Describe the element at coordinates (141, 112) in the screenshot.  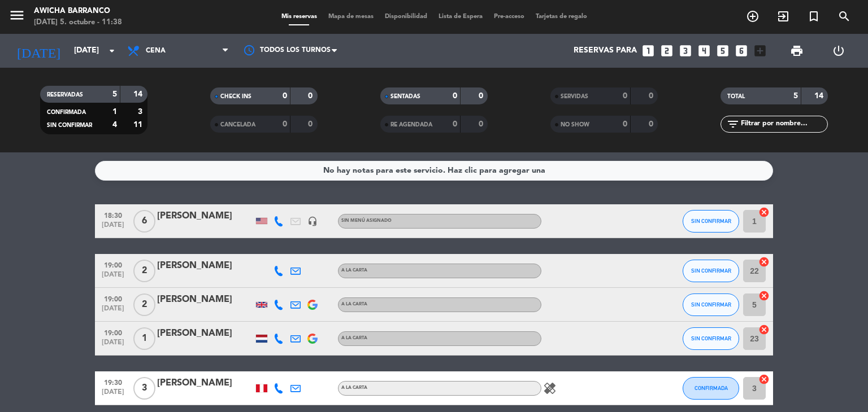
I see `strong: 3` at that location.